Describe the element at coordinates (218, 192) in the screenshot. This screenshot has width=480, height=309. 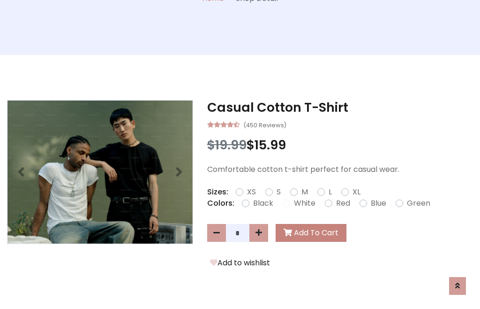
I see `p: Sizes:` at that location.